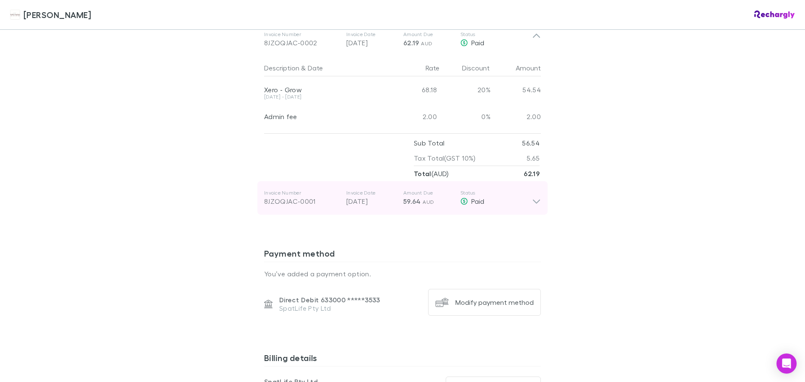 The image size is (805, 382). Describe the element at coordinates (412, 201) in the screenshot. I see `span: 59.64` at that location.